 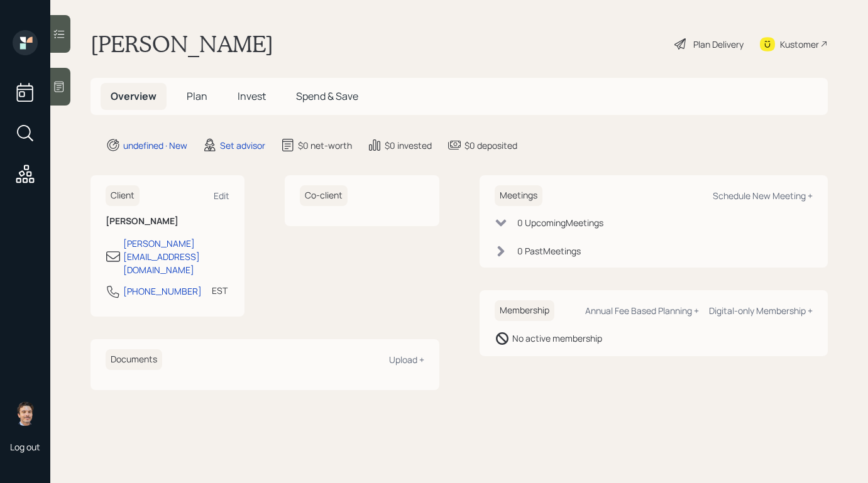 I want to click on h6: Meetings, so click(x=518, y=195).